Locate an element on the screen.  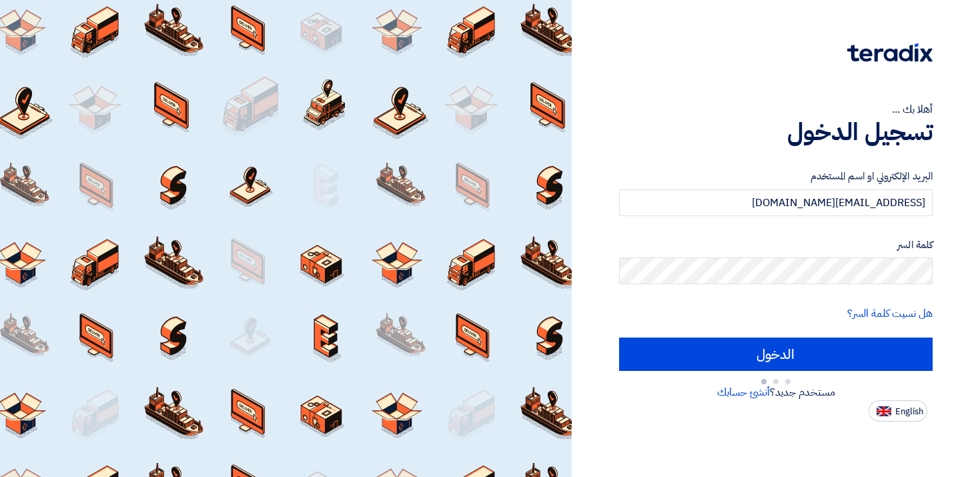
label: البريد الإلكتروني او اسم المستخدم is located at coordinates (776, 176).